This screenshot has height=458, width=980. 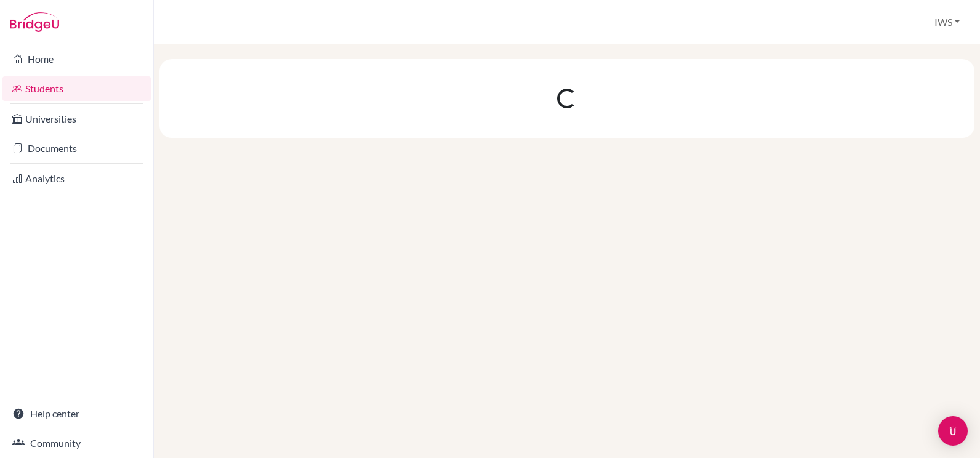 I want to click on button: IWS, so click(x=947, y=22).